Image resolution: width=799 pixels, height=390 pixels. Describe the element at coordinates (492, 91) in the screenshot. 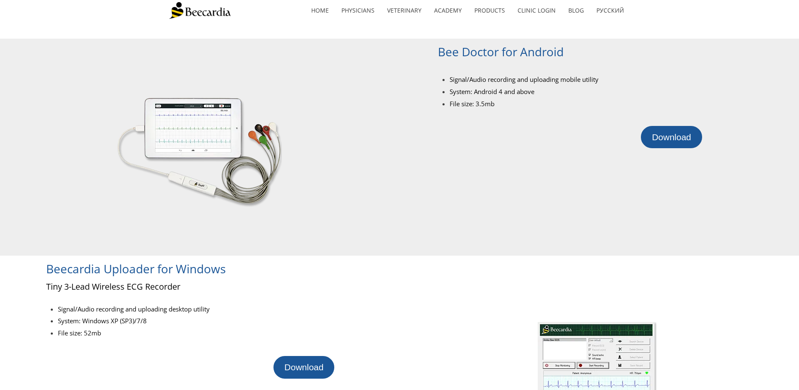

I see `span: System: Android 4 and above` at that location.